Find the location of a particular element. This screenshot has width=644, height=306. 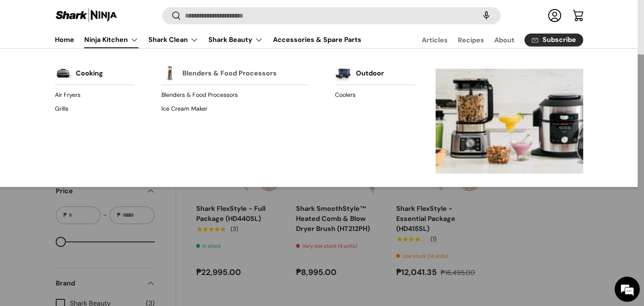

a: About is located at coordinates (504, 40).